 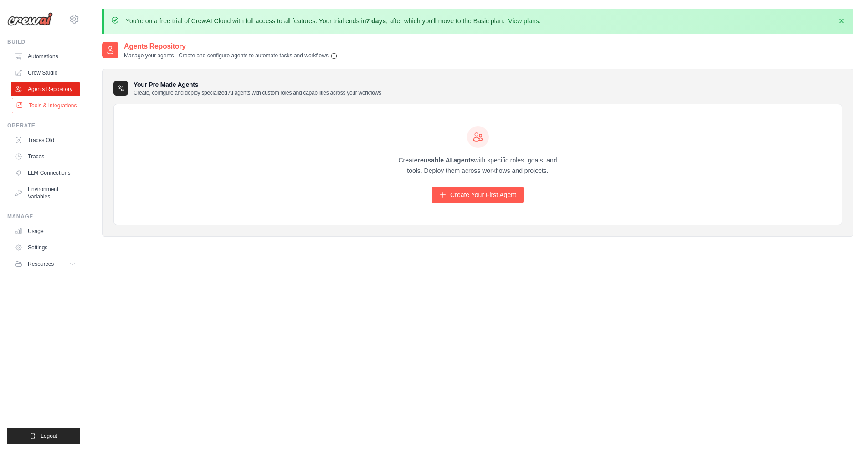 I want to click on a: Usage, so click(x=45, y=231).